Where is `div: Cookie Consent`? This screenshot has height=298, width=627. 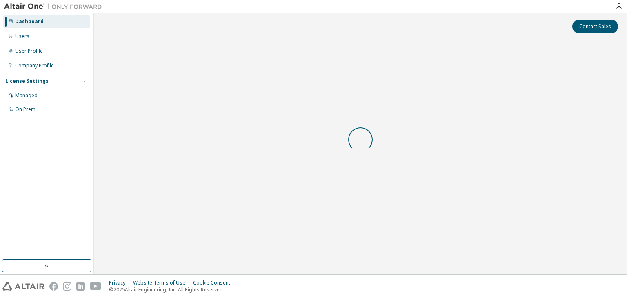 div: Cookie Consent is located at coordinates (214, 283).